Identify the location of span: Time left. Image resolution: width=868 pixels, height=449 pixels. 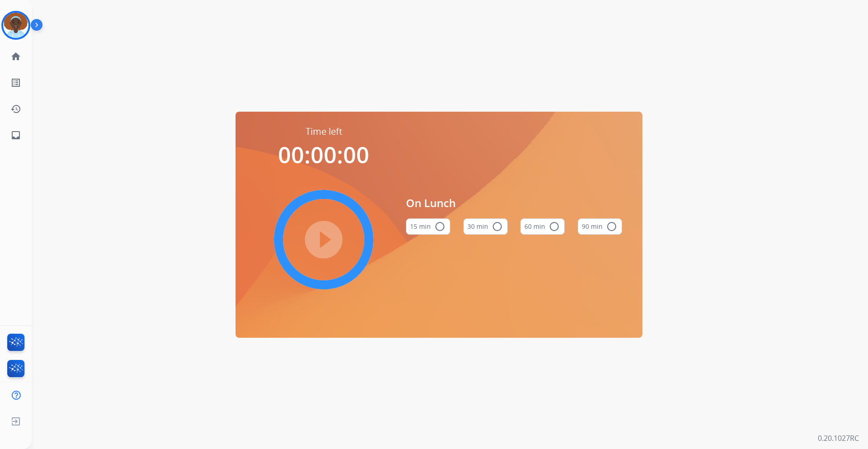
(323, 132).